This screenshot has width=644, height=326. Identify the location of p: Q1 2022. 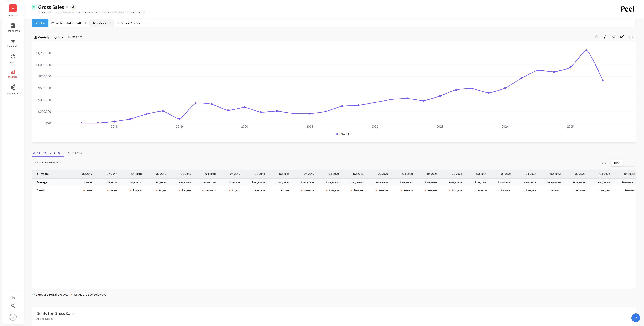
(531, 173).